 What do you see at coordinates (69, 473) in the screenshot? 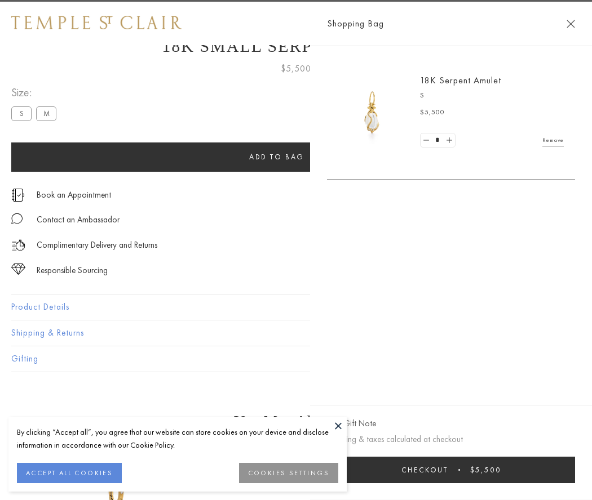
I see `button: ACCEPT ALL COOKIES` at bounding box center [69, 473].